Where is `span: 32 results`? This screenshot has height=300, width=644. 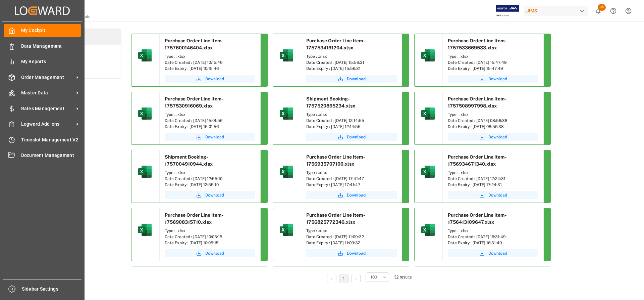 span: 32 results is located at coordinates (403, 277).